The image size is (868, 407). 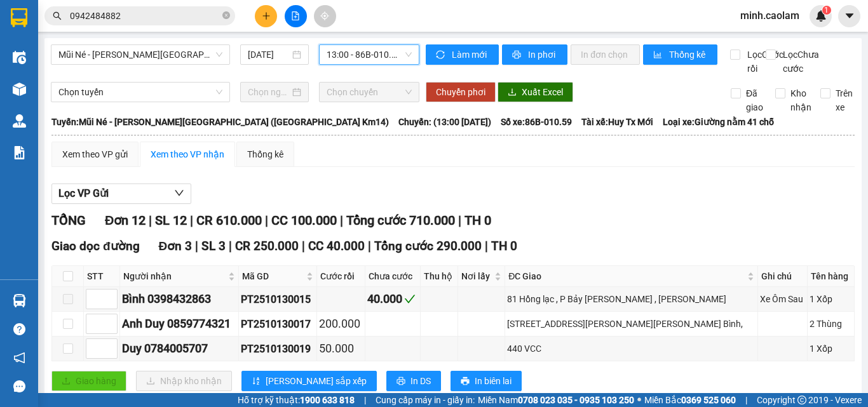 I want to click on button: syncLàm mới, so click(x=462, y=55).